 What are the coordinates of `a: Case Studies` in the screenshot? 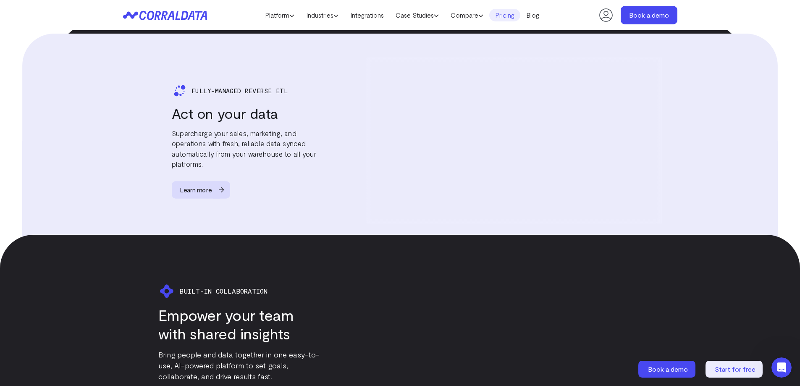 It's located at (417, 15).